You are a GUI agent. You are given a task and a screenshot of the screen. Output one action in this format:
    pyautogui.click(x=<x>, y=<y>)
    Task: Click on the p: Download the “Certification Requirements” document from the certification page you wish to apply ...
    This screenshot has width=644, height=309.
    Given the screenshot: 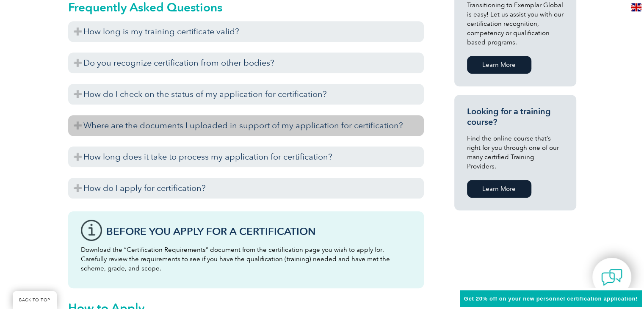 What is the action you would take?
    pyautogui.click(x=246, y=259)
    